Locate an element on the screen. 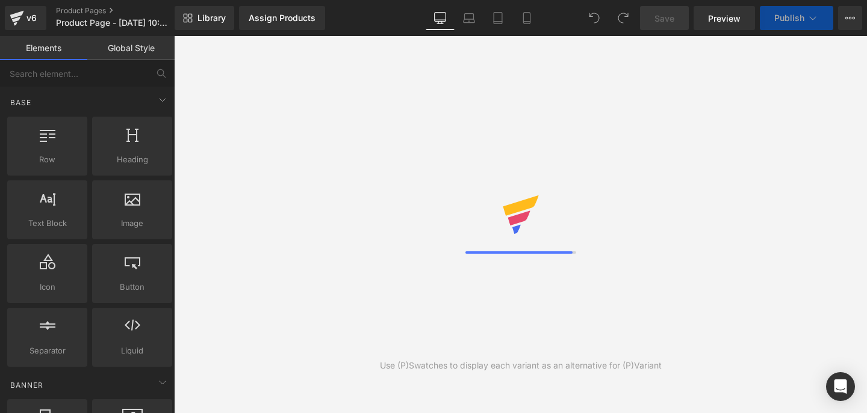 Image resolution: width=867 pixels, height=413 pixels. div: Assign Products is located at coordinates (282, 18).